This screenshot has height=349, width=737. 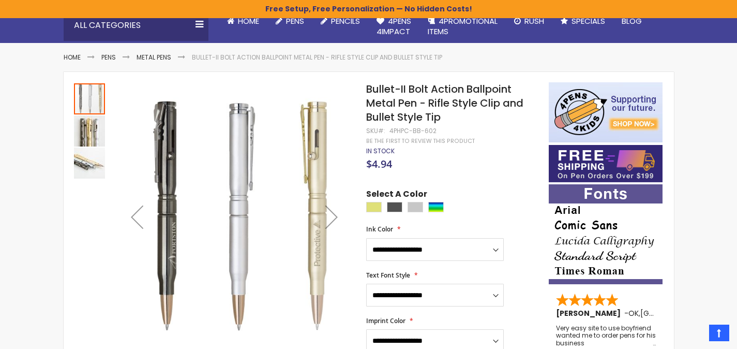 What do you see at coordinates (462, 26) in the screenshot?
I see `span: 4PROMOTIONAL ITEMS` at bounding box center [462, 26].